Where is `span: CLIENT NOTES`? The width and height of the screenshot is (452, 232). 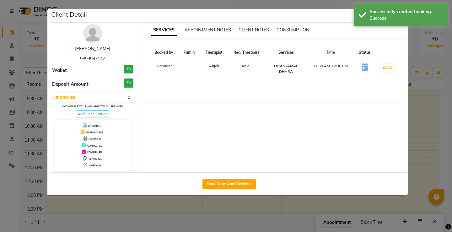 span: CLIENT NOTES is located at coordinates (253, 30).